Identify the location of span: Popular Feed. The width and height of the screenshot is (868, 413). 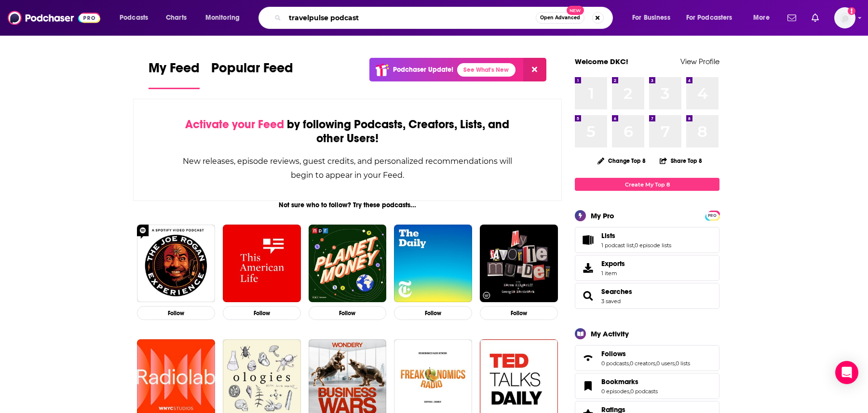
(252, 71).